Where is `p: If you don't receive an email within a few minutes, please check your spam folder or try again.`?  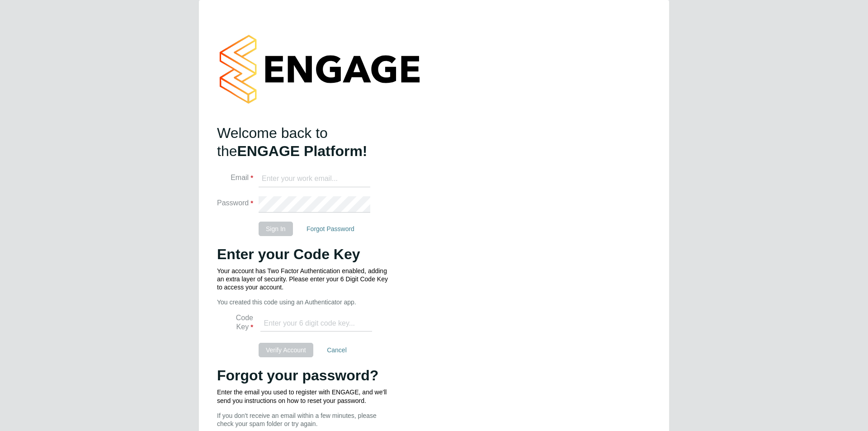 p: If you don't receive an email within a few minutes, please check your spam folder or try again. is located at coordinates (305, 420).